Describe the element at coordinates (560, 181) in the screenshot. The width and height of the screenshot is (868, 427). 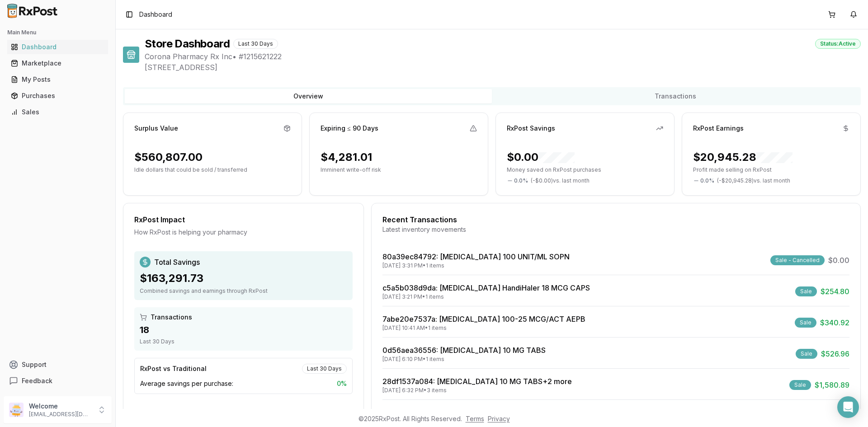
I see `span: ( - $0.00 ) vs. last month` at that location.